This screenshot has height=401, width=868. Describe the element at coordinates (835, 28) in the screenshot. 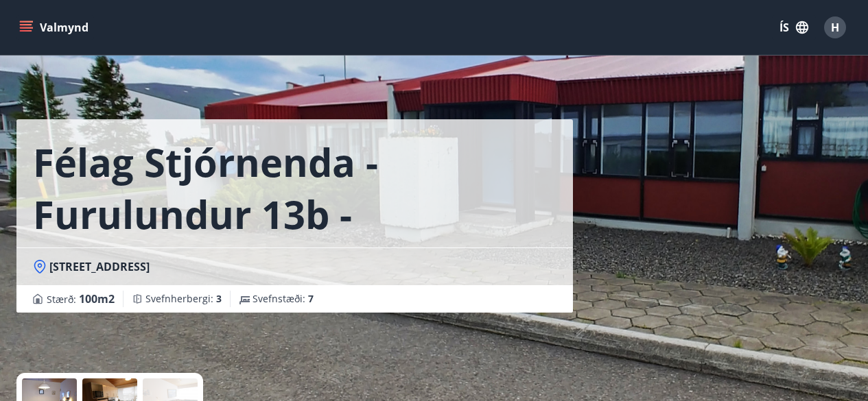

I see `button: H` at that location.